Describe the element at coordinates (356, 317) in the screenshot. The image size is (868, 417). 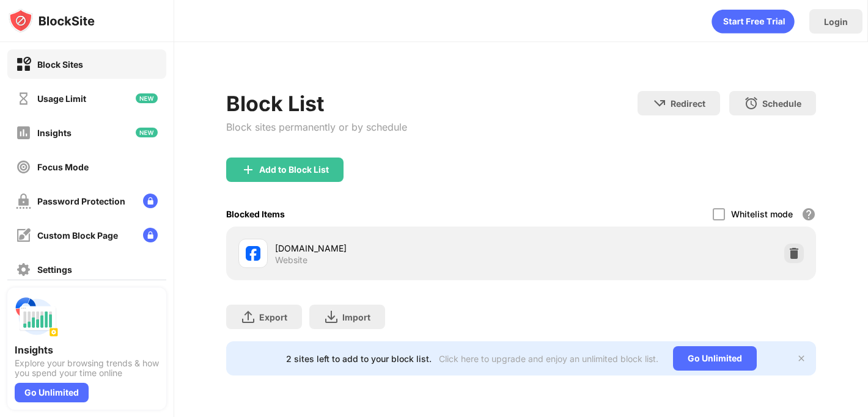
I see `div: Import` at that location.